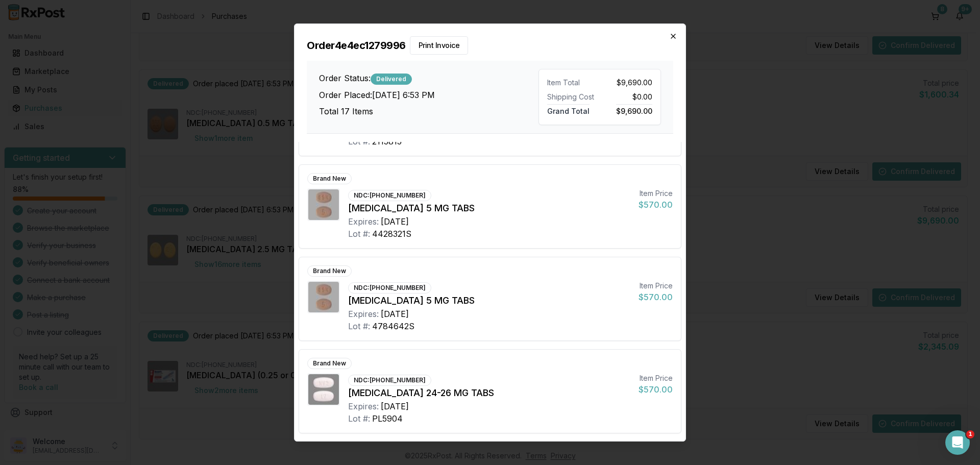  I want to click on div: 4784642S, so click(393, 326).